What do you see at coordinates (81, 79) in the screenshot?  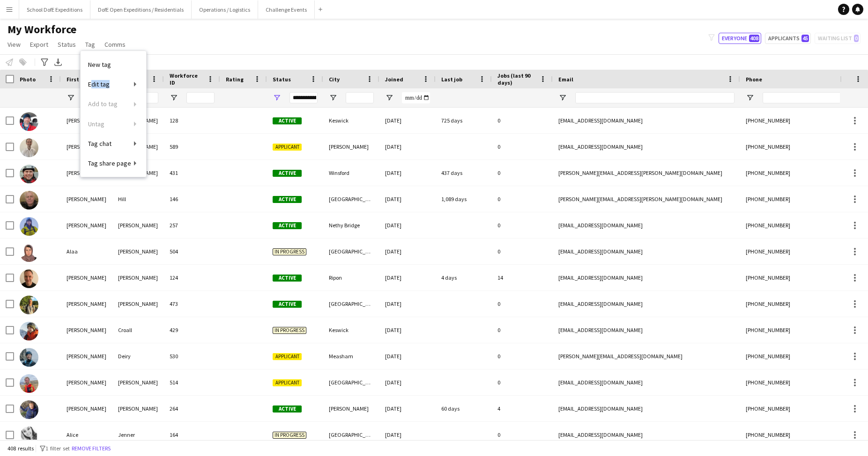 I see `span: First Name` at bounding box center [81, 79].